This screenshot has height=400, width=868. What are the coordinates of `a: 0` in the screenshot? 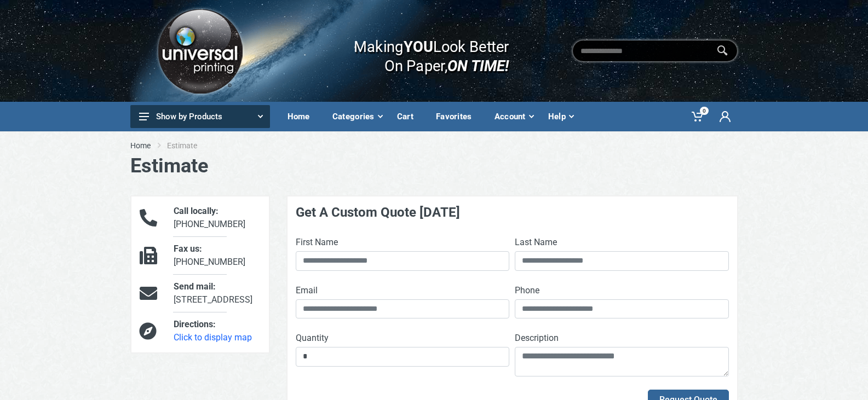 It's located at (697, 116).